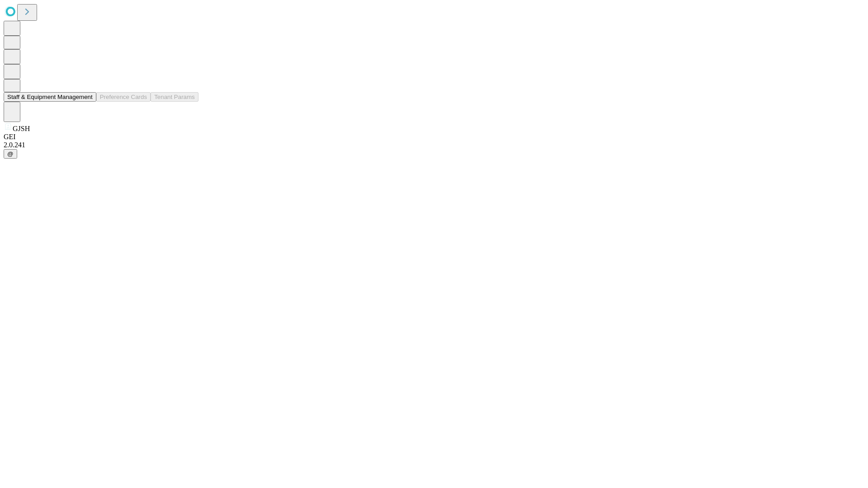 The height and width of the screenshot is (488, 868). Describe the element at coordinates (123, 96) in the screenshot. I see `button: Preference Cards` at that location.